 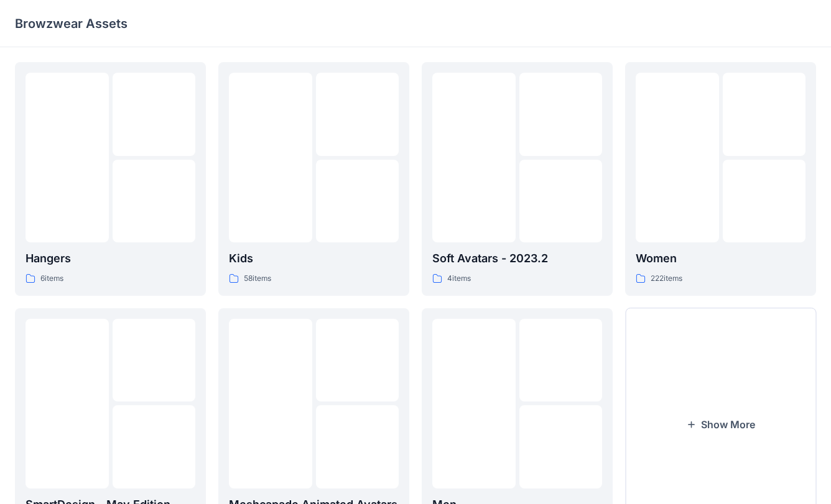 I want to click on p: 6 items, so click(x=52, y=279).